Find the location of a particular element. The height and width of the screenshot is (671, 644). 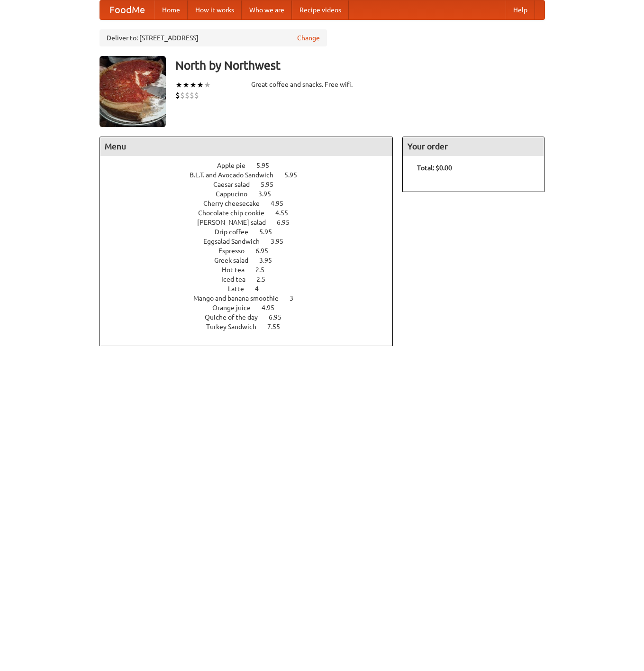

a: Espresso 6.95 is located at coordinates (252, 251).